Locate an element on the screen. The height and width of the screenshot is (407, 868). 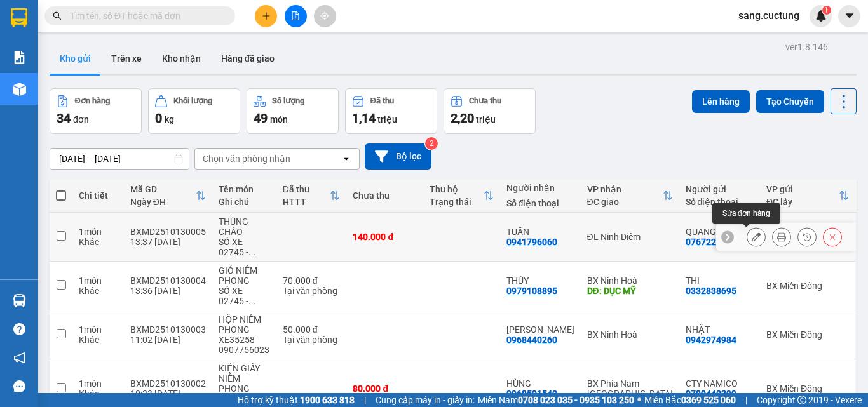
span: caret-down is located at coordinates (849, 16).